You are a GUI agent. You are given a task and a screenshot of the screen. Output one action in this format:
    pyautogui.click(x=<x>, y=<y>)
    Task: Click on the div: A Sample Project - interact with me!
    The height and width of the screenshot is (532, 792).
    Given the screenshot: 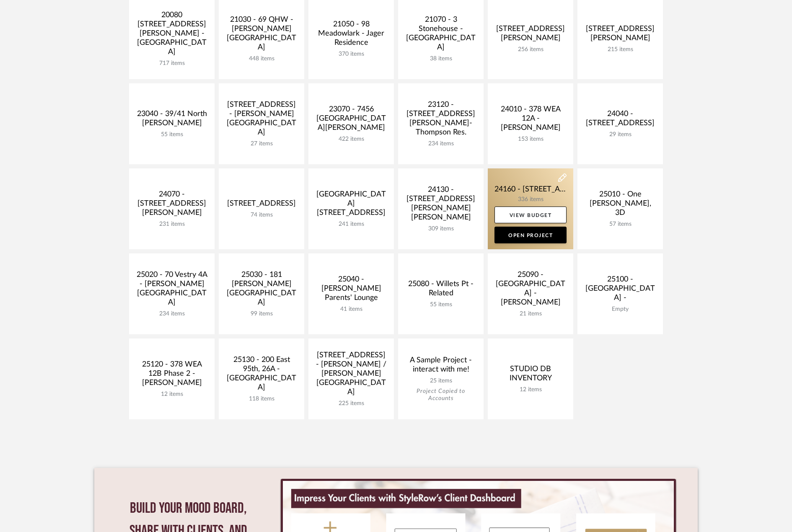 What is the action you would take?
    pyautogui.click(x=441, y=366)
    